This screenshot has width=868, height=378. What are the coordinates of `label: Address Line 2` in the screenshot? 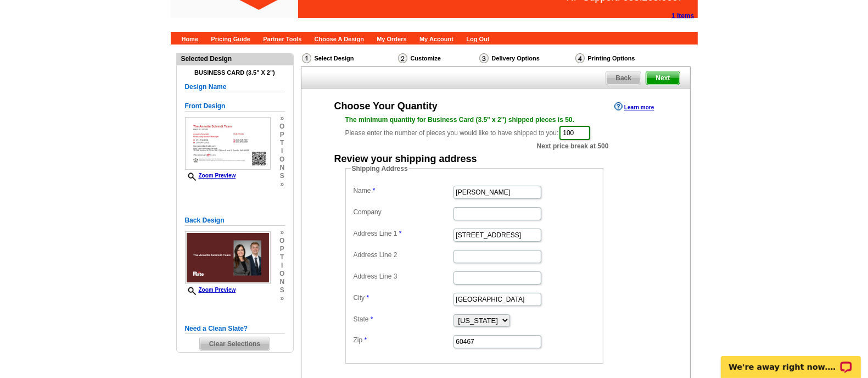 It's located at (403, 255).